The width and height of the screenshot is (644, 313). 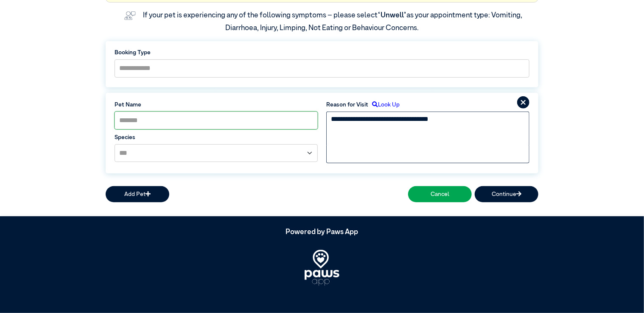 I want to click on button: Cancel, so click(x=440, y=194).